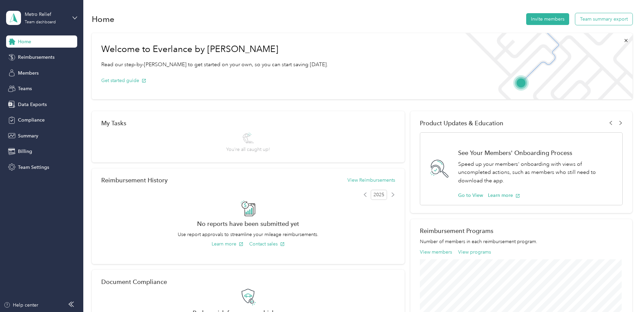  I want to click on span: Home, so click(24, 42).